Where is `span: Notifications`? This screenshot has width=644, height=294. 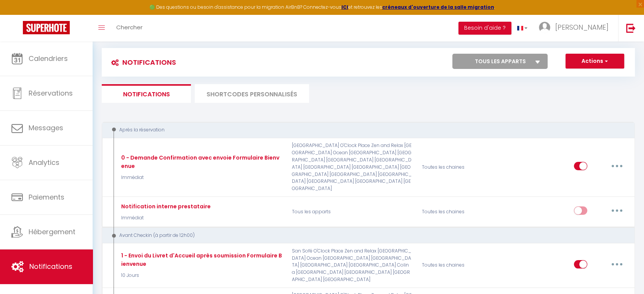 span: Notifications is located at coordinates (51, 266).